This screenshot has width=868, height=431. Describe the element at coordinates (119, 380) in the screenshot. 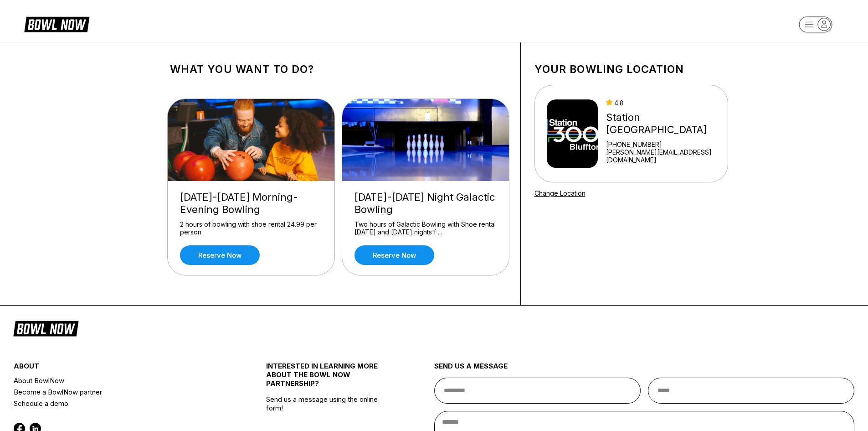

I see `a: About BowlNow` at that location.